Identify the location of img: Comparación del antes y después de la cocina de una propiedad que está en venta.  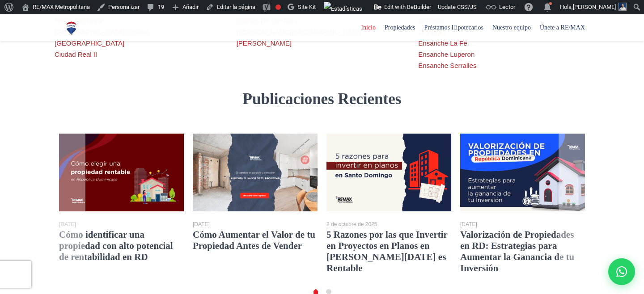
(255, 172).